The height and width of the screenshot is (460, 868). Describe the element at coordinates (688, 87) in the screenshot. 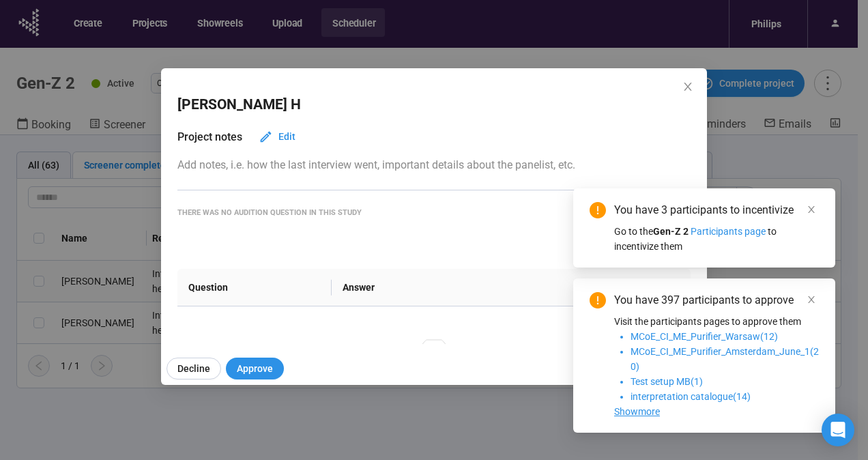

I see `button: Close` at that location.